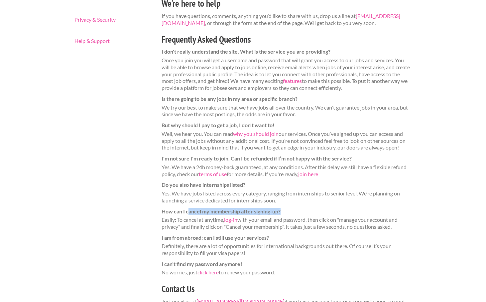  I want to click on a: log-in, so click(231, 219).